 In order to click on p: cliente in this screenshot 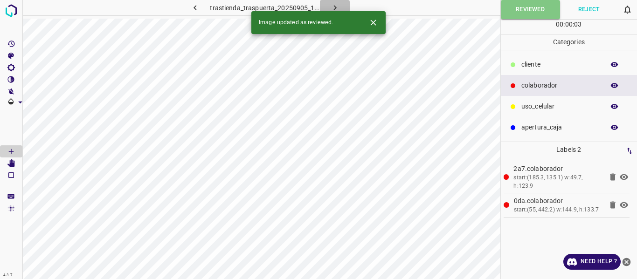, I will do `click(561, 64)`.